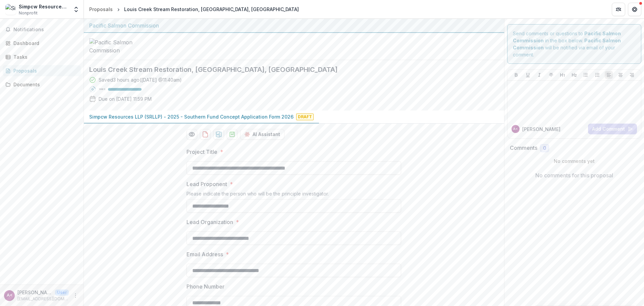 The width and height of the screenshot is (644, 306). Describe the element at coordinates (207, 184) in the screenshot. I see `p: Lead Proponent` at that location.